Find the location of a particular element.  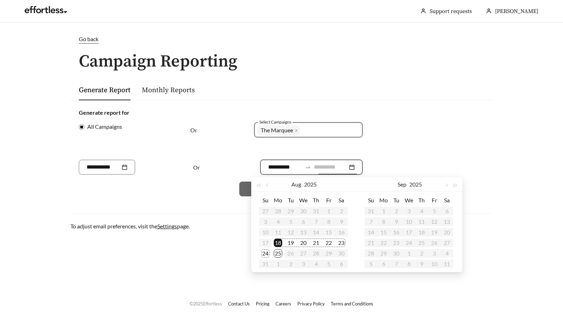

a: Support requests is located at coordinates (451, 11).